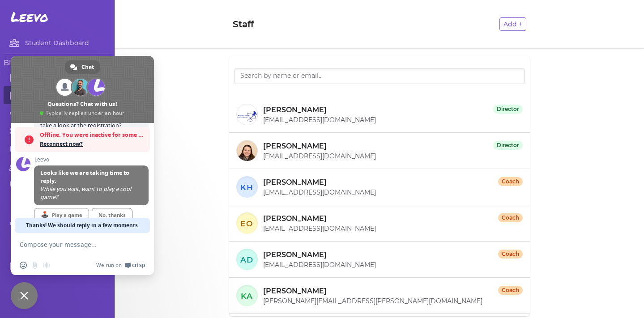 The height and width of the screenshot is (318, 644). I want to click on span: We run on, so click(109, 265).